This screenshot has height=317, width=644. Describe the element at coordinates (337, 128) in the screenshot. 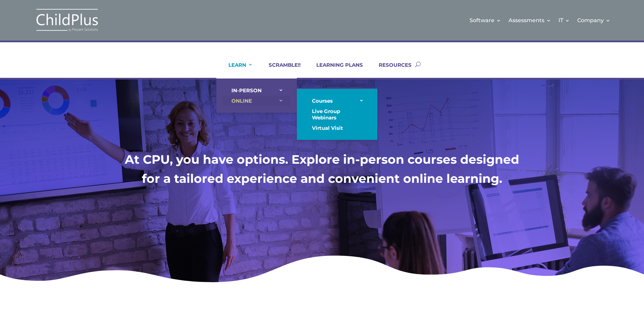

I see `a: Virtual Visit` at that location.